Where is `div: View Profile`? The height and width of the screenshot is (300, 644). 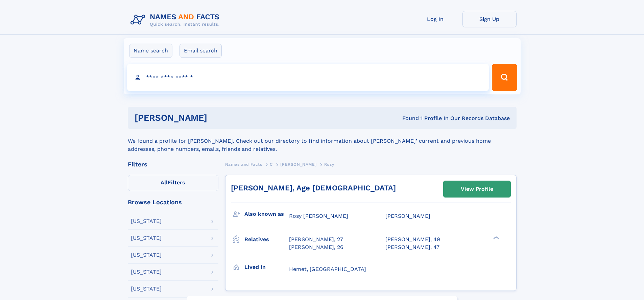 div: View Profile is located at coordinates (477, 189).